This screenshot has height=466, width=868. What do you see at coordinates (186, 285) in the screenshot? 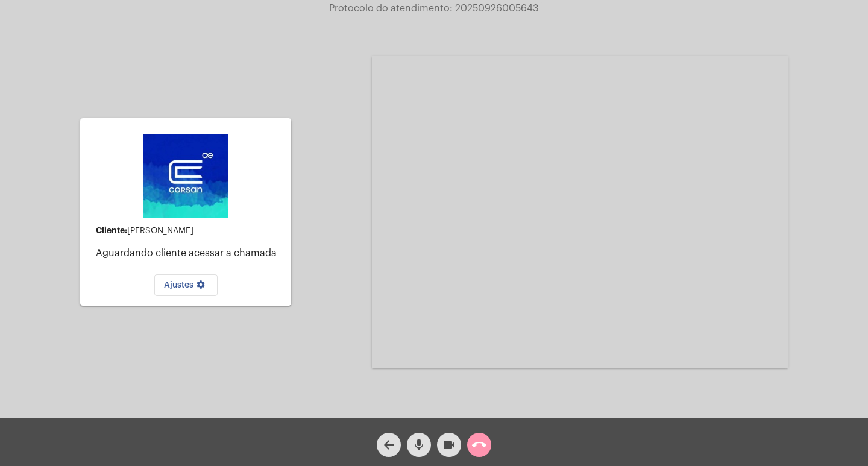
I see `span: Ajustes` at bounding box center [186, 285].